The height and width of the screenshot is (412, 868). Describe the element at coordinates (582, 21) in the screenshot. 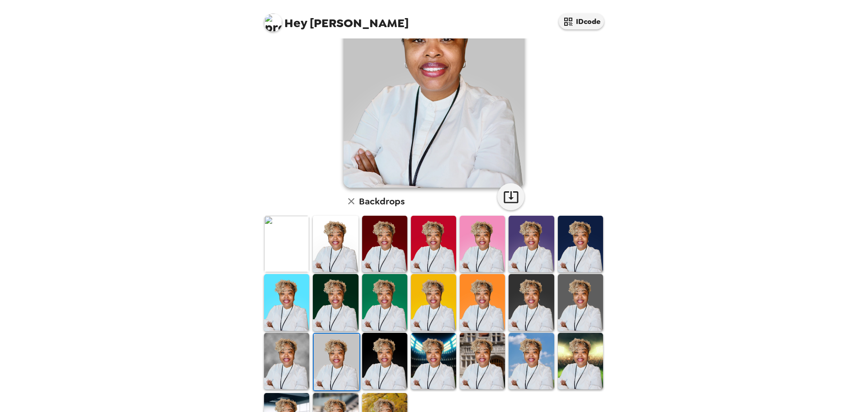

I see `button: IDcode` at that location.